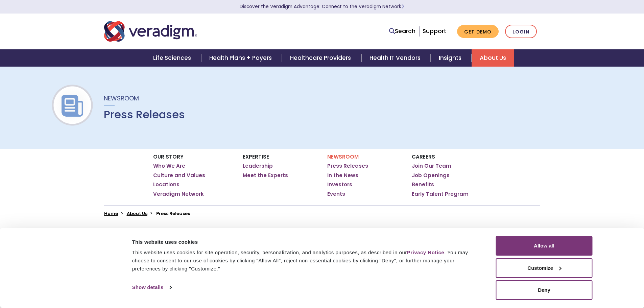 This screenshot has height=308, width=644. I want to click on a: Life Sciences, so click(173, 58).